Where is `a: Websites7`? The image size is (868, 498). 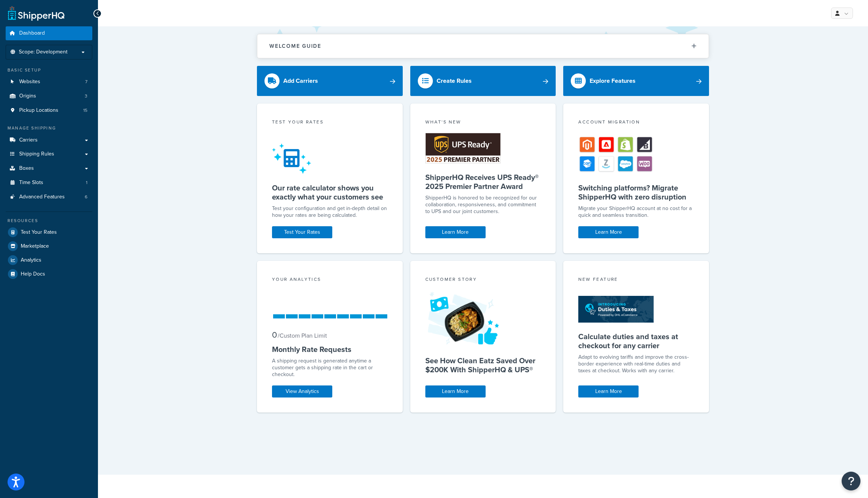 a: Websites7 is located at coordinates (49, 82).